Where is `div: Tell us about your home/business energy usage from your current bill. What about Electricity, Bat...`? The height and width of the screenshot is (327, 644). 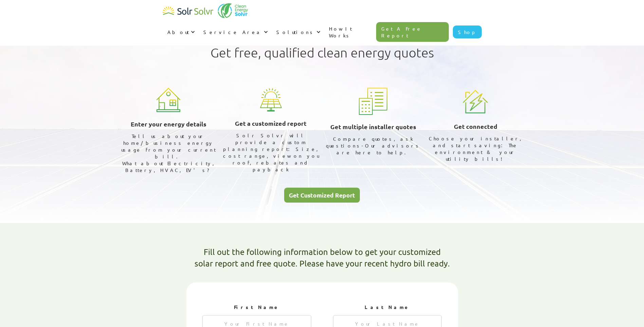
div: Tell us about your home/business energy usage from your current bill. What about Electricity, Bat... is located at coordinates (169, 153).